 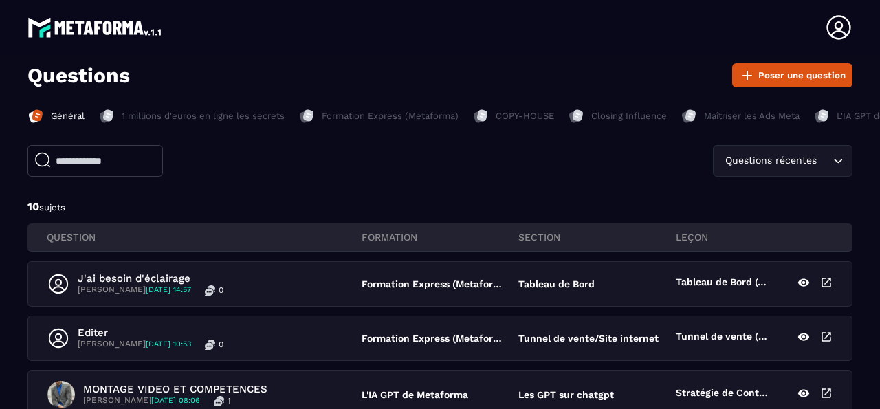 I want to click on p: Les GPT sur chatgpt, so click(x=566, y=394).